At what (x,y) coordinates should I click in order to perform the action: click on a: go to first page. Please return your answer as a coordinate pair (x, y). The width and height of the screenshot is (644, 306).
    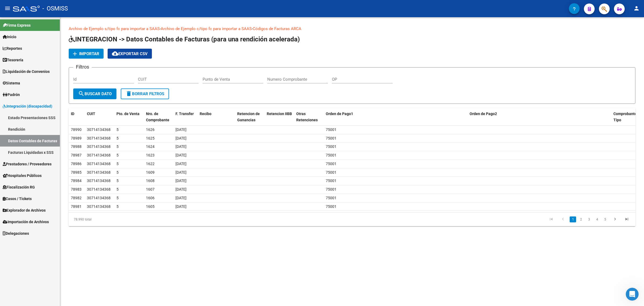
    Looking at the image, I should click on (551, 219).